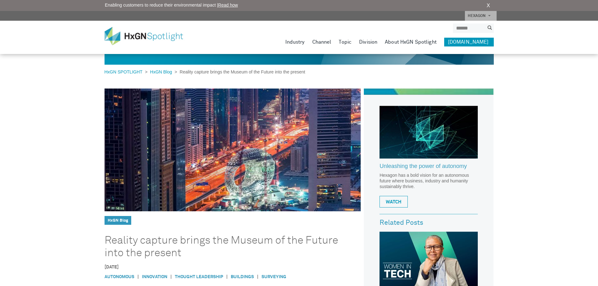 This screenshot has width=598, height=286. Describe the element at coordinates (224, 247) in the screenshot. I see `h1: Reality capture brings the Museum of the Future into the present` at that location.